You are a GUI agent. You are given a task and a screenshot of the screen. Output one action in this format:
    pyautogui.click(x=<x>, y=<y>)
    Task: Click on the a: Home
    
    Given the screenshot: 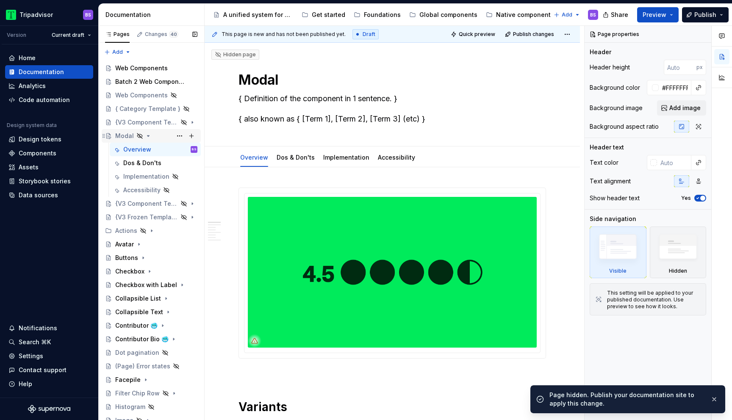 What is the action you would take?
    pyautogui.click(x=49, y=58)
    